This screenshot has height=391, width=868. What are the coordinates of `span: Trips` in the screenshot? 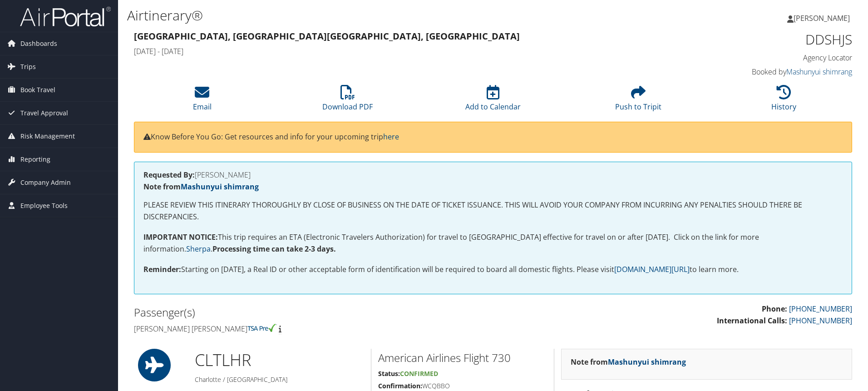 It's located at (28, 67).